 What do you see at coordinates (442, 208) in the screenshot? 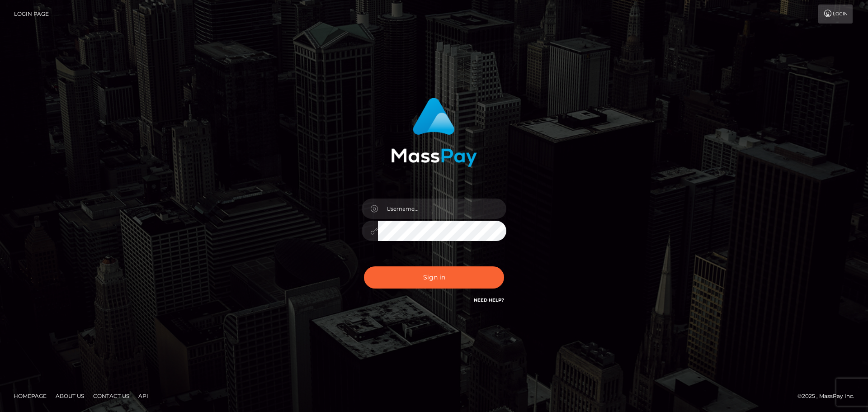
I see `input: Username...` at bounding box center [442, 208].